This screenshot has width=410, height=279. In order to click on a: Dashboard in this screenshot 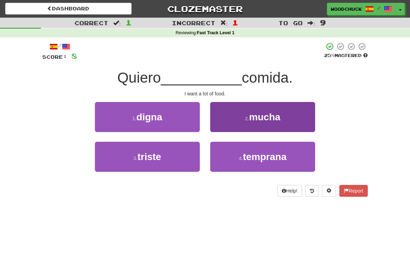, I will do `click(68, 9)`.